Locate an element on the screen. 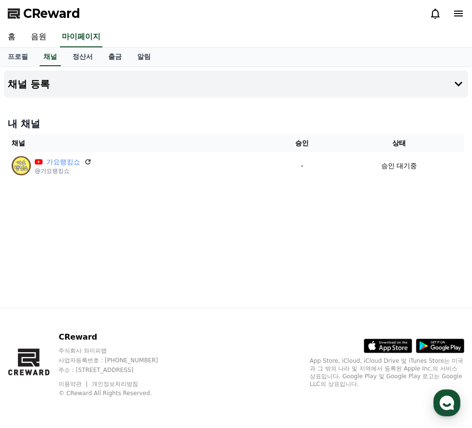  img: 가요랭킹쇼 is located at coordinates (21, 166).